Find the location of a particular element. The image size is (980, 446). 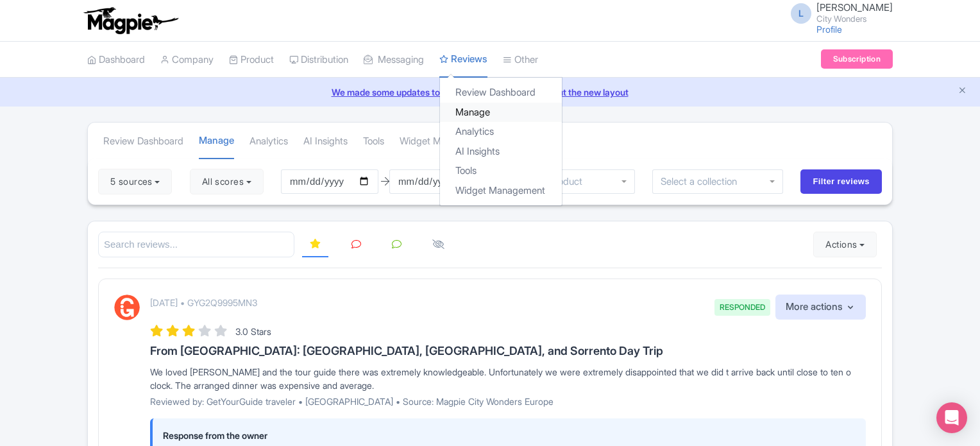

a: Messaging is located at coordinates (394, 60).